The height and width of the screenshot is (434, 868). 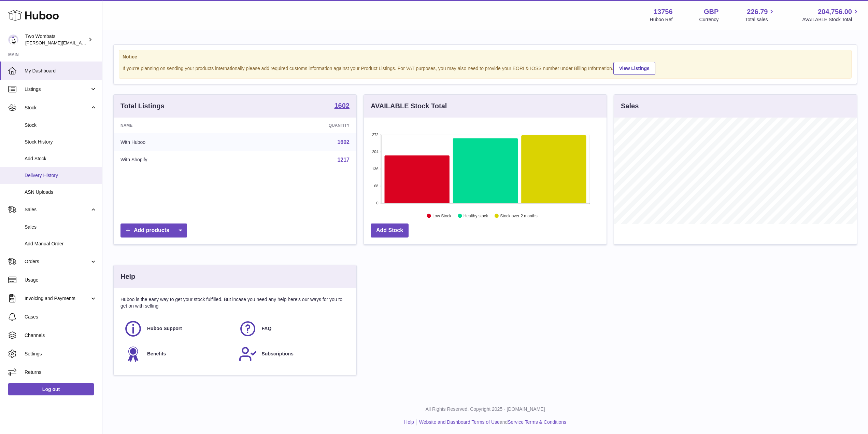 I want to click on span: Total sales, so click(x=760, y=20).